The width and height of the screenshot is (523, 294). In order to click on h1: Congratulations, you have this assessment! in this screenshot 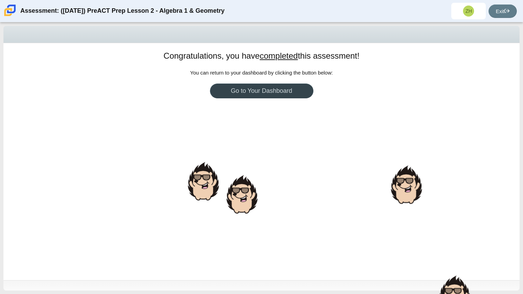, I will do `click(261, 56)`.